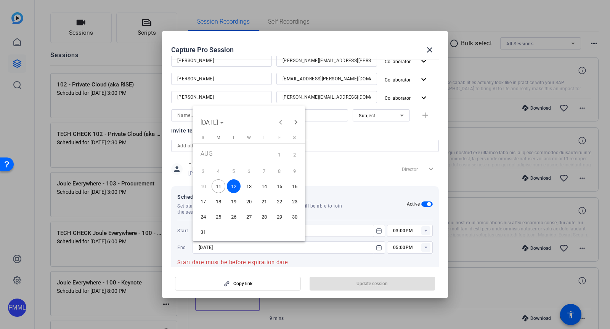 This screenshot has height=329, width=610. I want to click on button: Next month, so click(296, 122).